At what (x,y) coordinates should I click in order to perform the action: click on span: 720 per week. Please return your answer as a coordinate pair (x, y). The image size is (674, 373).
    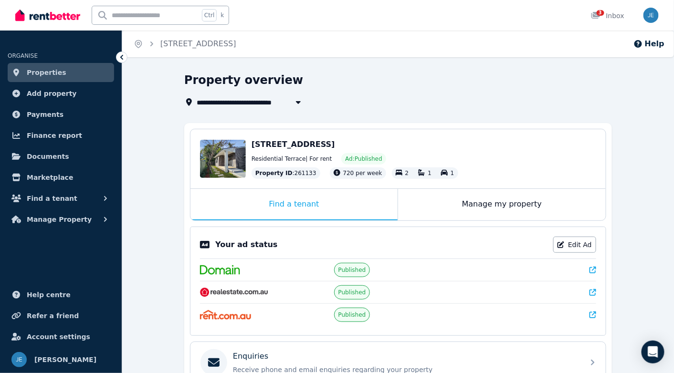
    Looking at the image, I should click on (363, 173).